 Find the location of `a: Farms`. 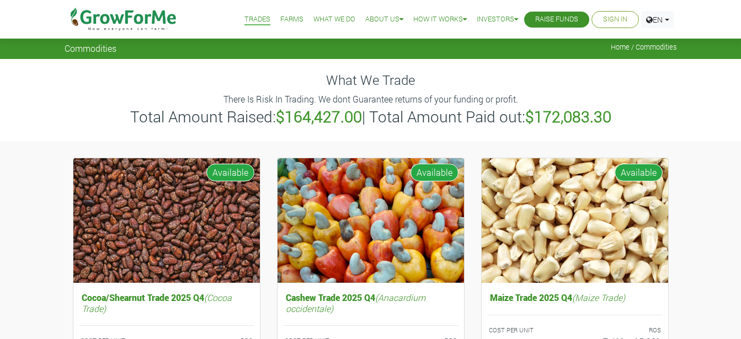

a: Farms is located at coordinates (292, 19).